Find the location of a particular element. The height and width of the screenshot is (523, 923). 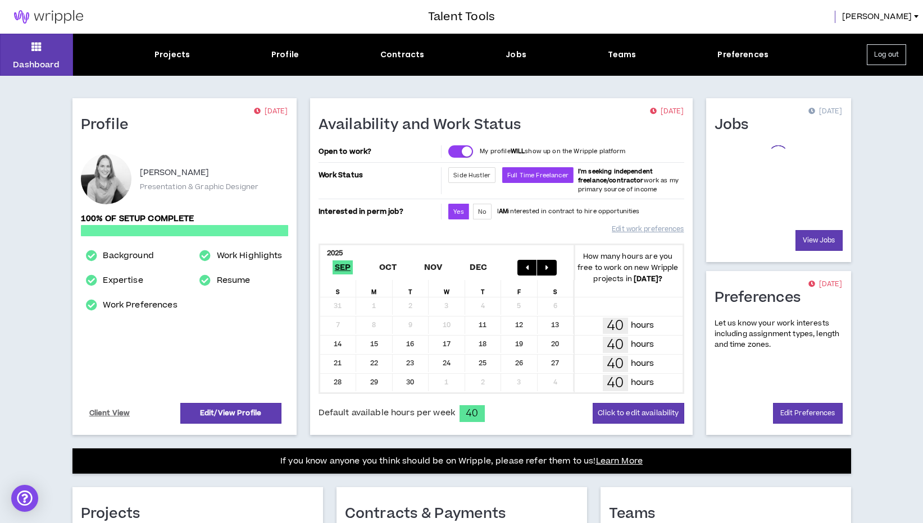

a: Work Highlights is located at coordinates (249, 256).